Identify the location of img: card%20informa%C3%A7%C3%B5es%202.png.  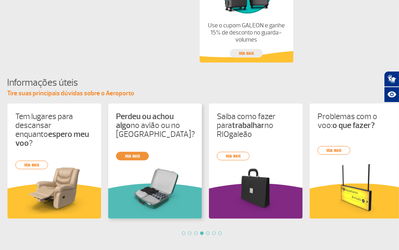
(255, 188).